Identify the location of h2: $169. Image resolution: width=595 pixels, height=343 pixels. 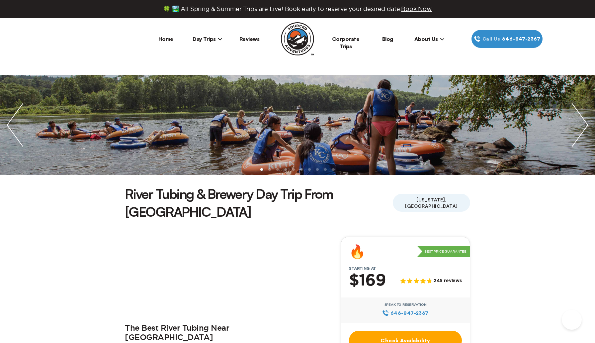
(367, 281).